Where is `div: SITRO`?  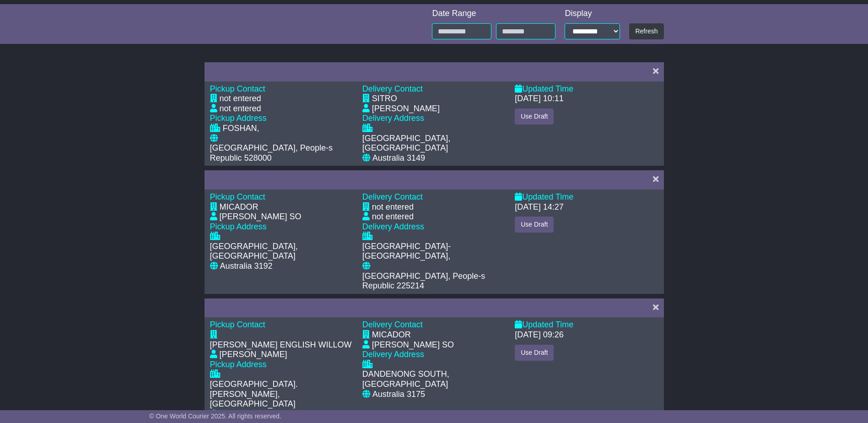
div: SITRO is located at coordinates (384, 99).